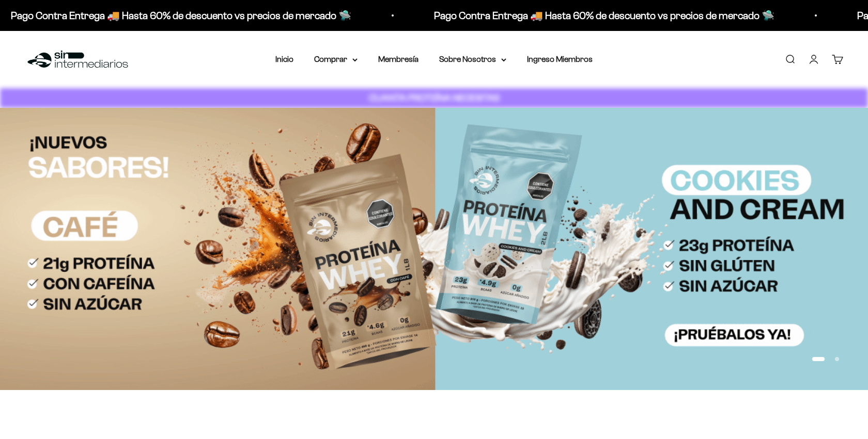 The height and width of the screenshot is (439, 868). I want to click on strong: CUANTA PROTEÍNA NECESITAS, so click(434, 97).